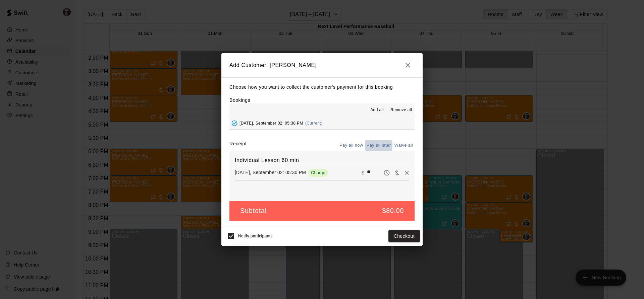 The width and height of the screenshot is (644, 299). I want to click on button: Pay all later, so click(379, 145).